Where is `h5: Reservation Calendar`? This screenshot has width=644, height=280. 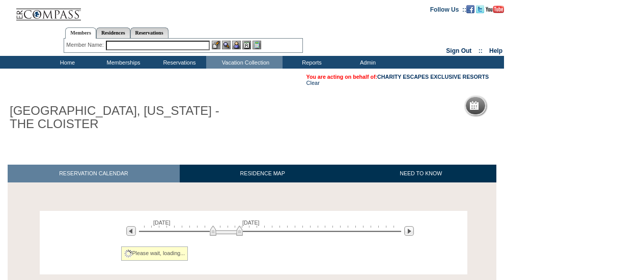 h5: Reservation Calendar is located at coordinates (521, 105).